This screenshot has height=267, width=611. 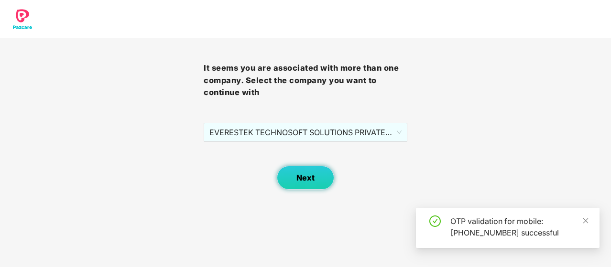 What do you see at coordinates (435, 221) in the screenshot?
I see `span: check-circle` at bounding box center [435, 221].